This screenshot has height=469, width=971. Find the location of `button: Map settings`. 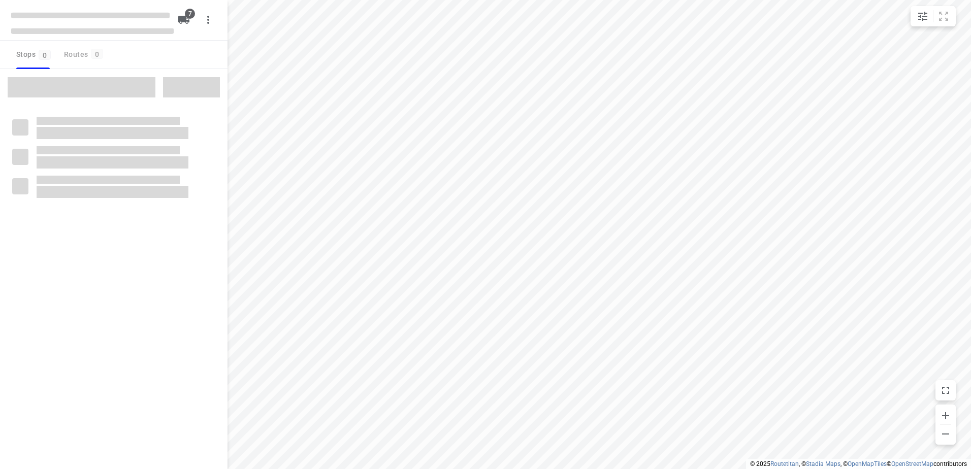

button: Map settings is located at coordinates (922, 16).